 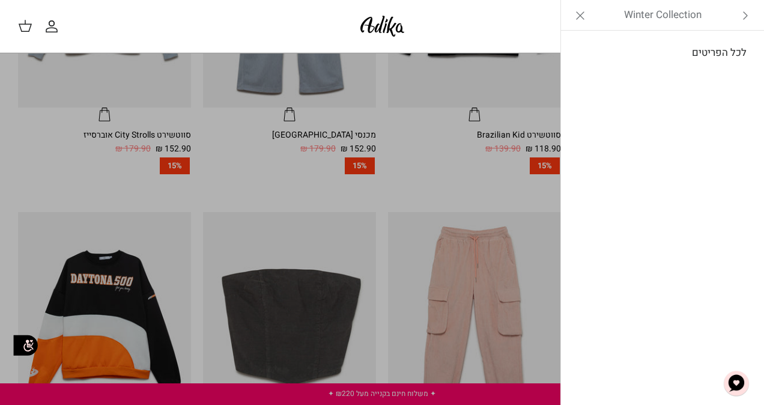 What do you see at coordinates (382, 26) in the screenshot?
I see `a: Adika IL` at bounding box center [382, 26].